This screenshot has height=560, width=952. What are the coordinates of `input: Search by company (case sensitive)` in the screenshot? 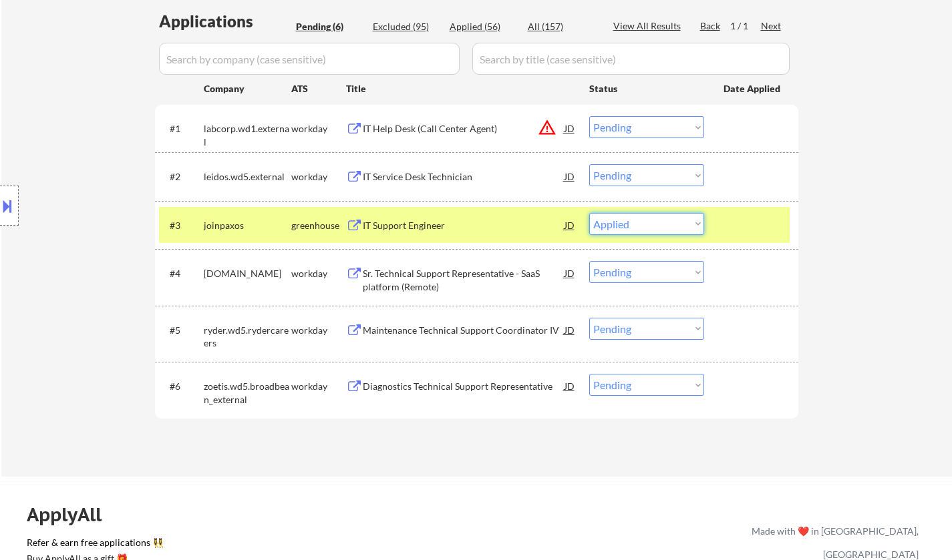 It's located at (309, 59).